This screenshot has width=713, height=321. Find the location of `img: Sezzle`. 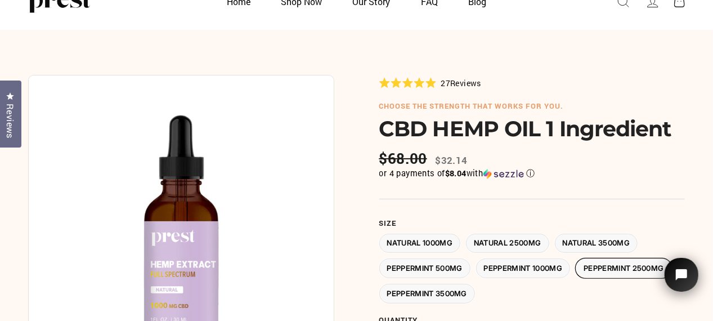

img: Sezzle is located at coordinates (504, 174).